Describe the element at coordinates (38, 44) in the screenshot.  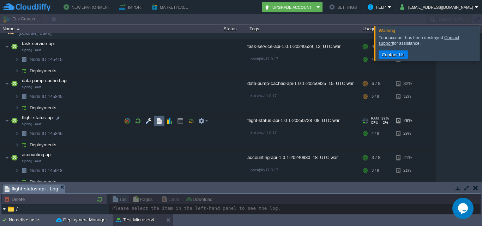
I see `a: task-service-apiSpring Boot` at that location.